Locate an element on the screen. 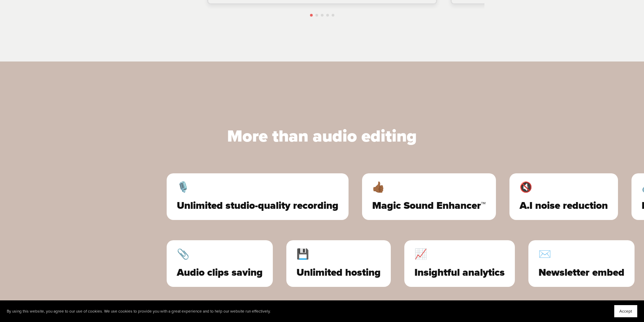 This screenshot has height=322, width=644. span: More than audio editing is located at coordinates (322, 136).